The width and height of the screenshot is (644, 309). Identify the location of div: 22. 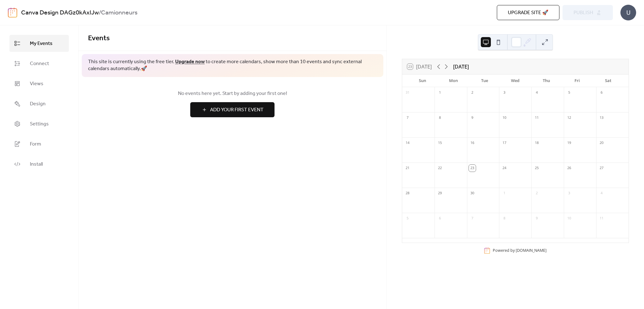
(440, 168).